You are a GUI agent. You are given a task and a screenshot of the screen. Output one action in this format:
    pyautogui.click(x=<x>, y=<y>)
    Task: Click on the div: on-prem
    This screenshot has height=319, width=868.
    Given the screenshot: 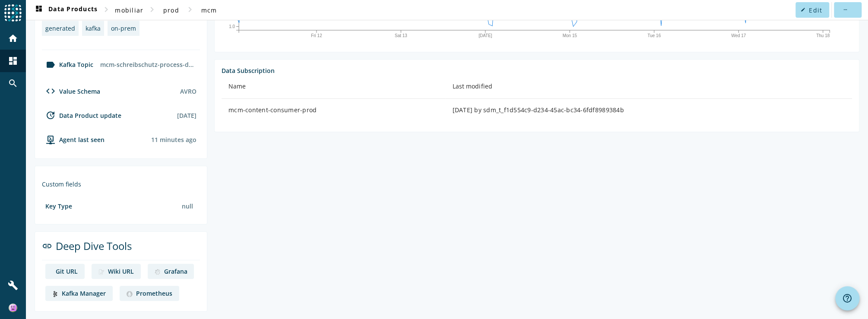 What is the action you would take?
    pyautogui.click(x=123, y=28)
    